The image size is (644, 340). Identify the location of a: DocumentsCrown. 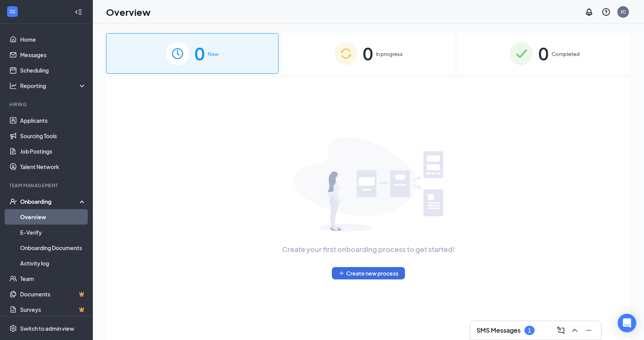
(53, 294).